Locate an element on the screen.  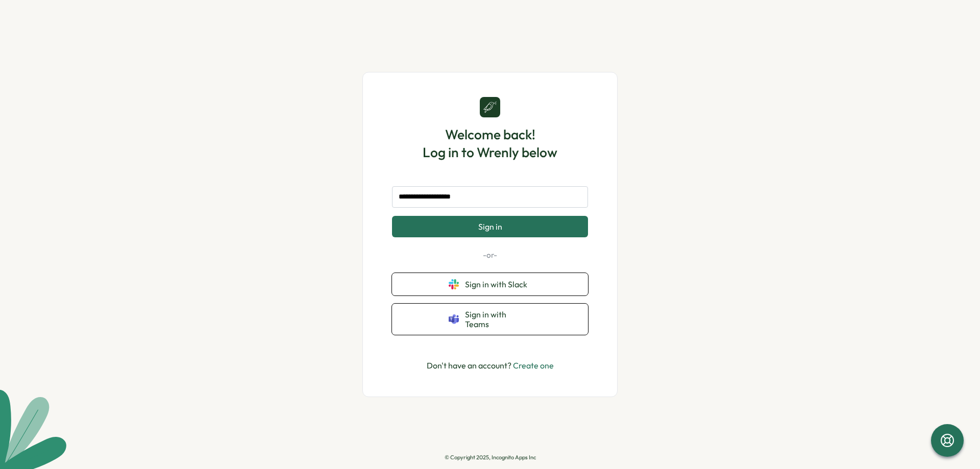
a: Create one is located at coordinates (533, 365).